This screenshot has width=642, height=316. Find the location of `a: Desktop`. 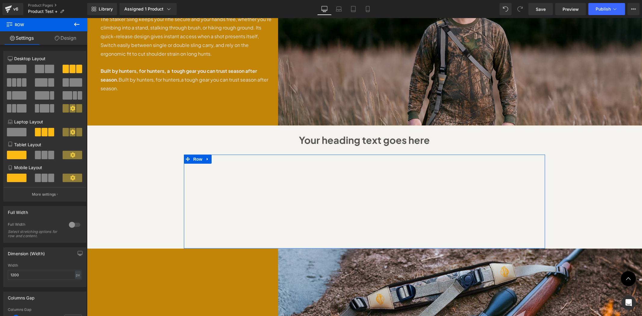

a: Desktop is located at coordinates (324, 9).